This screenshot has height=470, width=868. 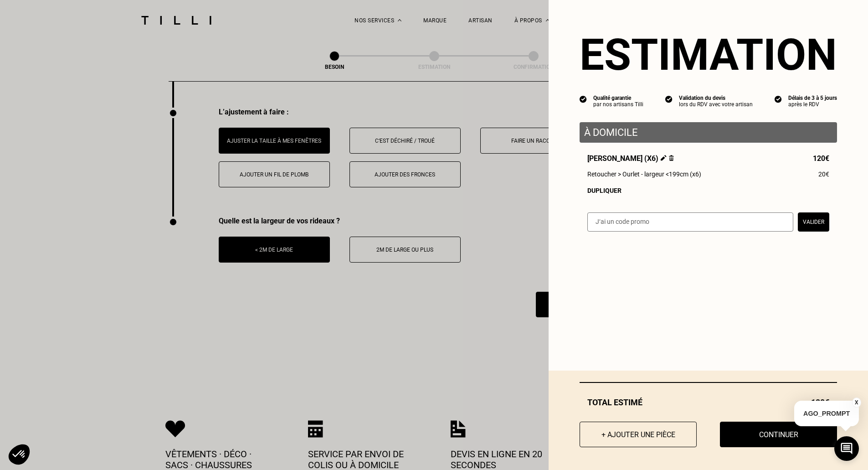 I want to click on p: AGO_PROMPT, so click(x=826, y=413).